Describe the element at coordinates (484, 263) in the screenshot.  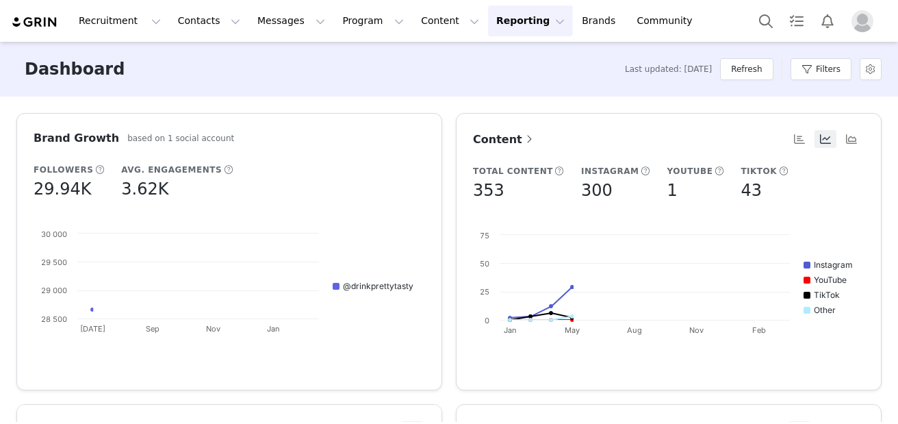
I see `text: 50` at that location.